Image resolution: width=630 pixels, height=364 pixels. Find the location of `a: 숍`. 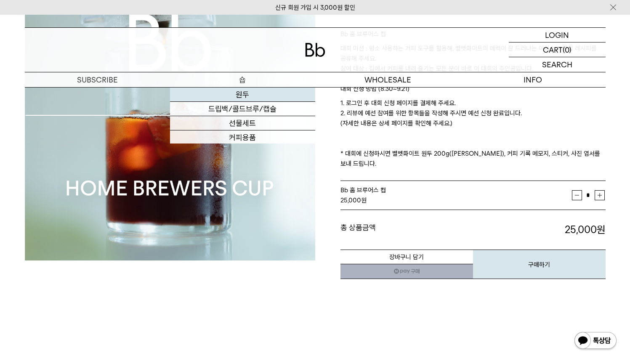

a: 숍 is located at coordinates (243, 79).